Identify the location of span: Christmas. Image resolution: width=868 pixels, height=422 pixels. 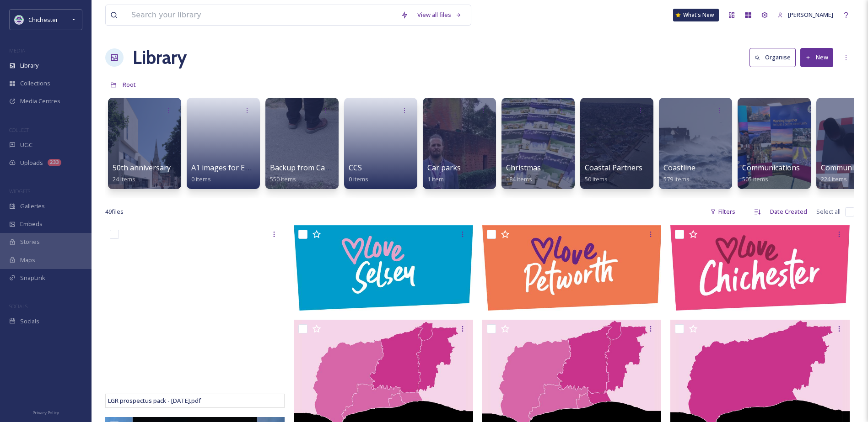
(523, 168).